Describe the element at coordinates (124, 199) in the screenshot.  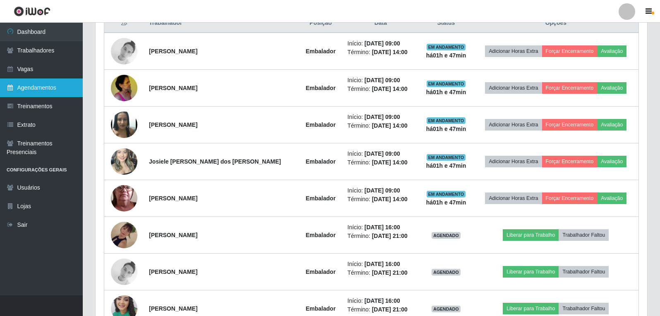
I see `img: 1744294731442.jpeg` at that location.